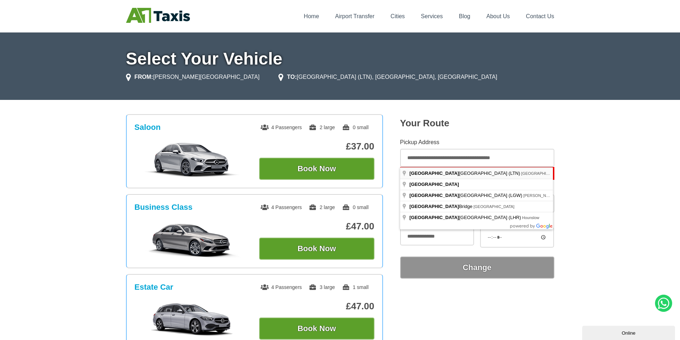 The height and width of the screenshot is (340, 680). What do you see at coordinates (192, 320) in the screenshot?
I see `img: Estate Car` at bounding box center [192, 320].